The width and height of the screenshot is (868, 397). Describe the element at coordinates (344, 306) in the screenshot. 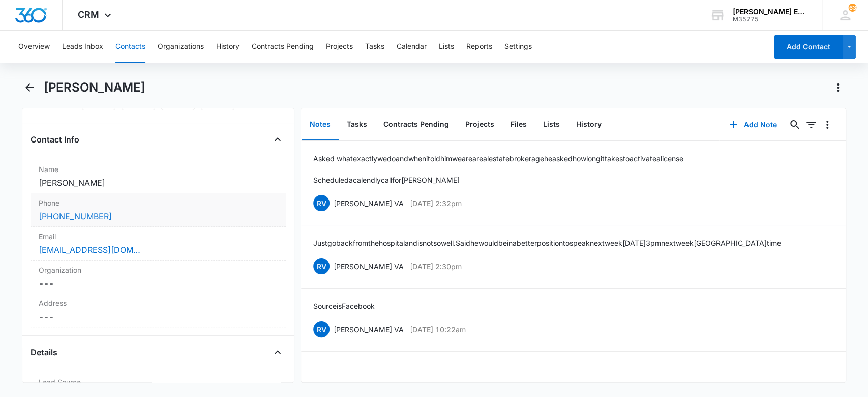

I see `p: Source is Facebook` at that location.